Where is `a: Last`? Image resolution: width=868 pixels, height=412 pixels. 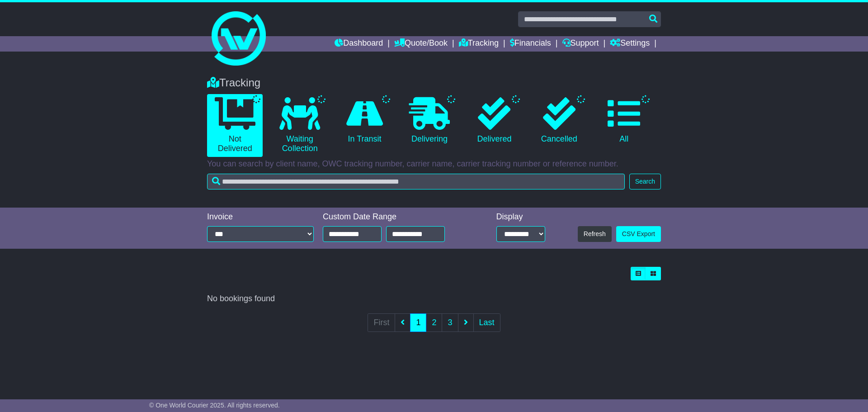
a: Last is located at coordinates (487, 323).